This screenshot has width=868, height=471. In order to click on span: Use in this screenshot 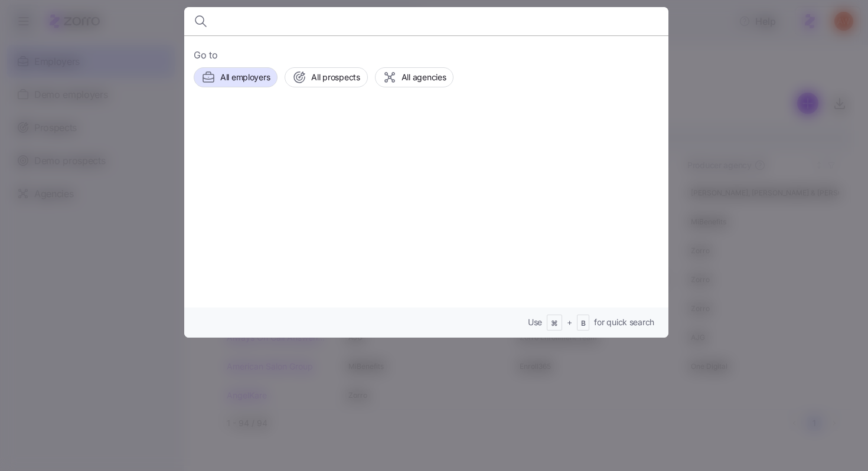, I will do `click(535, 322)`.